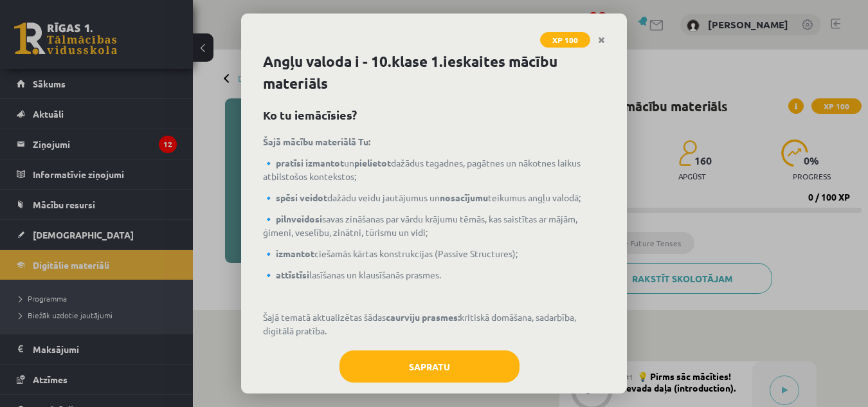 Image resolution: width=868 pixels, height=407 pixels. What do you see at coordinates (434, 226) in the screenshot?
I see `p: savas zināšanas par vārdu krājumu tēmās, kas saistītas ar mājām, ģimeni, veselību, zinātni, tūris...` at bounding box center [434, 226].